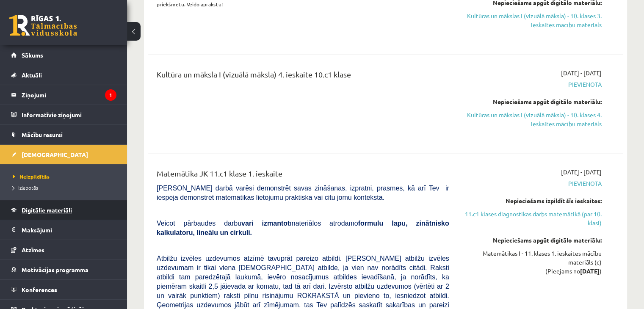  What do you see at coordinates (64, 95) in the screenshot?
I see `a: Ziņojumi1` at bounding box center [64, 95].